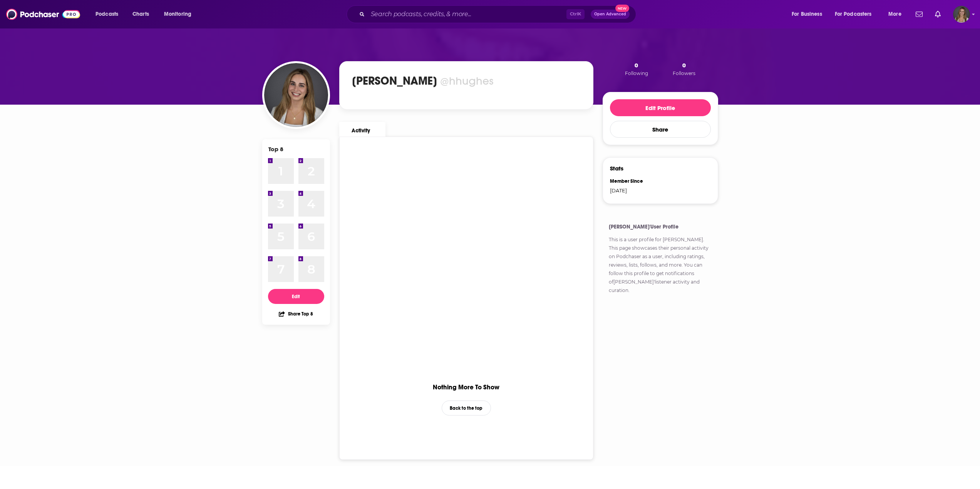 Image resolution: width=980 pixels, height=489 pixels. Describe the element at coordinates (961, 15) in the screenshot. I see `img: User Profile` at that location.